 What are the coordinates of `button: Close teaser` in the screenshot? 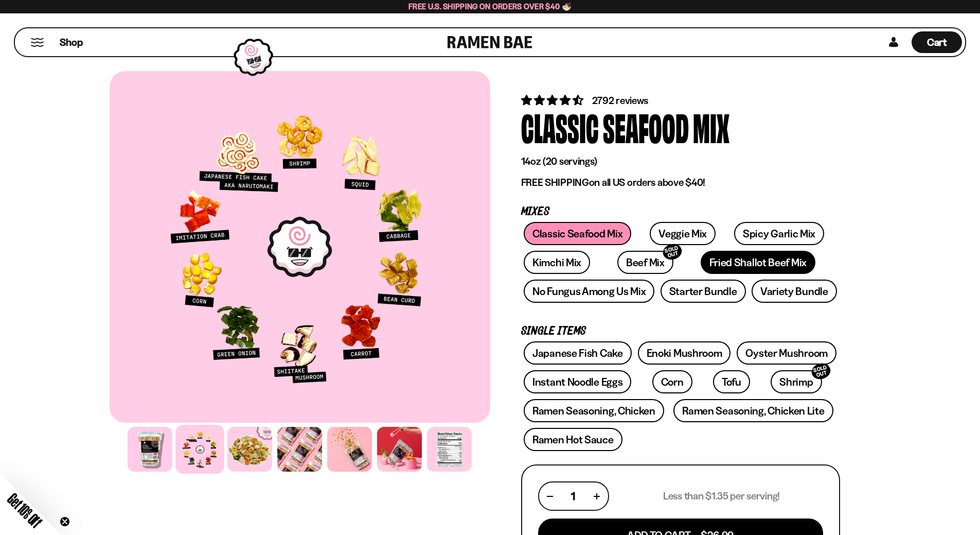 It's located at (65, 521).